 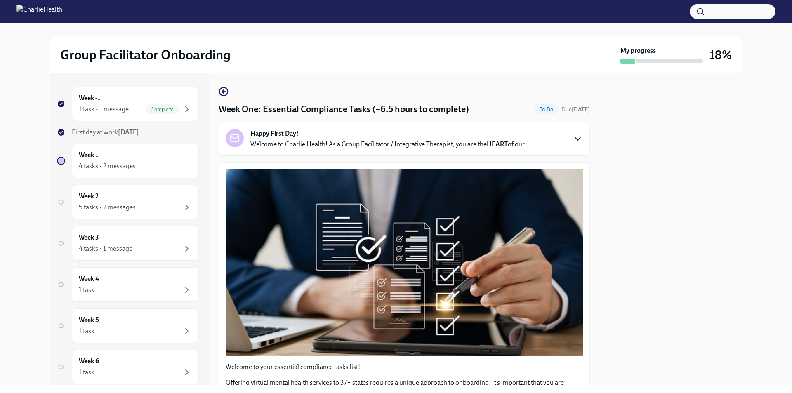 What do you see at coordinates (39, 12) in the screenshot?
I see `img: CharlieHealth` at bounding box center [39, 12].